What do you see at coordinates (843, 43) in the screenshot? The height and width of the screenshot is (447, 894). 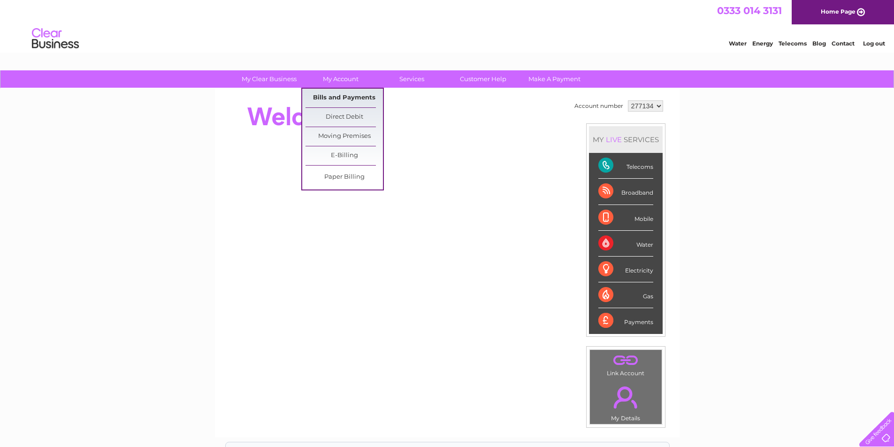 I see `a: Contact` at bounding box center [843, 43].